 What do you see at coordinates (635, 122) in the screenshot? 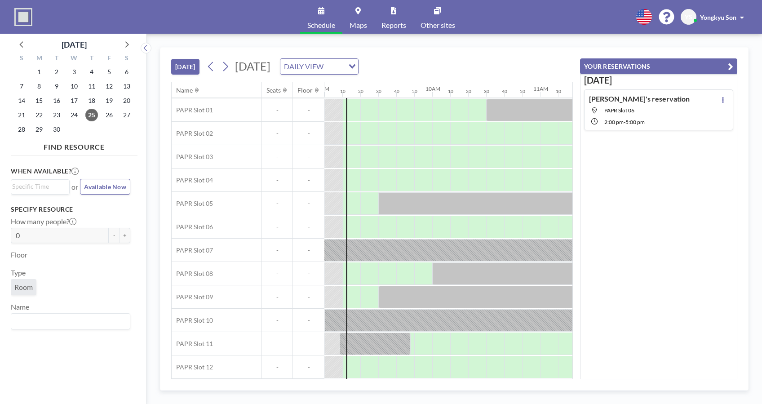
I see `span: 5:00 PM` at bounding box center [635, 122].